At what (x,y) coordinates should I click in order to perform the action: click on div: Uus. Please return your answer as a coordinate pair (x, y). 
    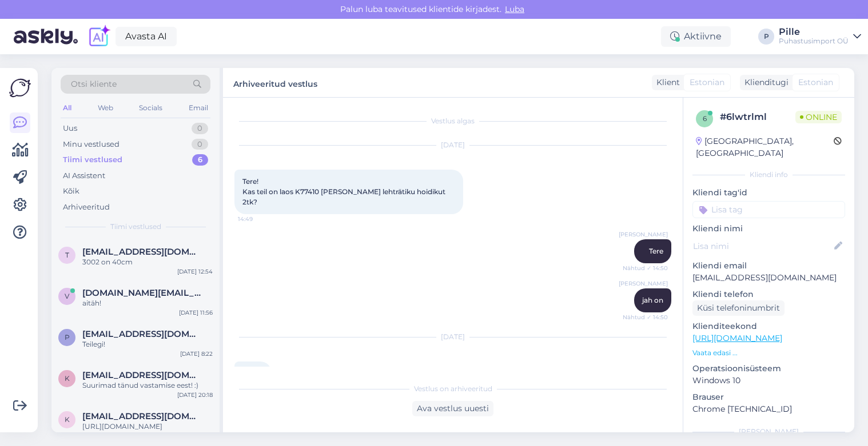
    Looking at the image, I should click on (69, 128).